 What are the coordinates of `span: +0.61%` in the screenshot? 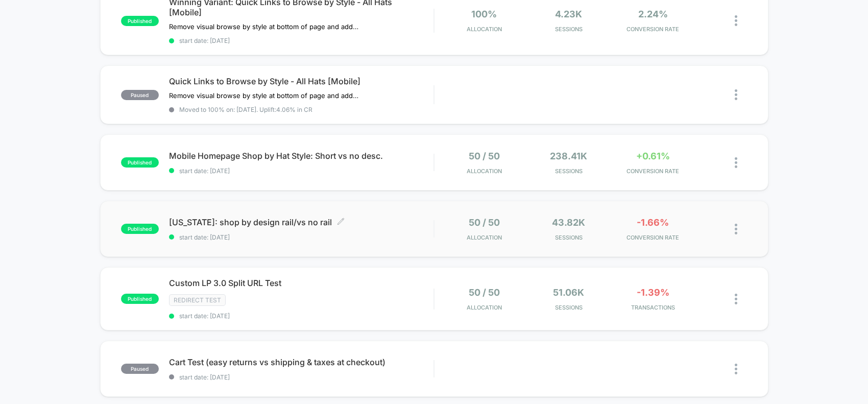 It's located at (654, 156).